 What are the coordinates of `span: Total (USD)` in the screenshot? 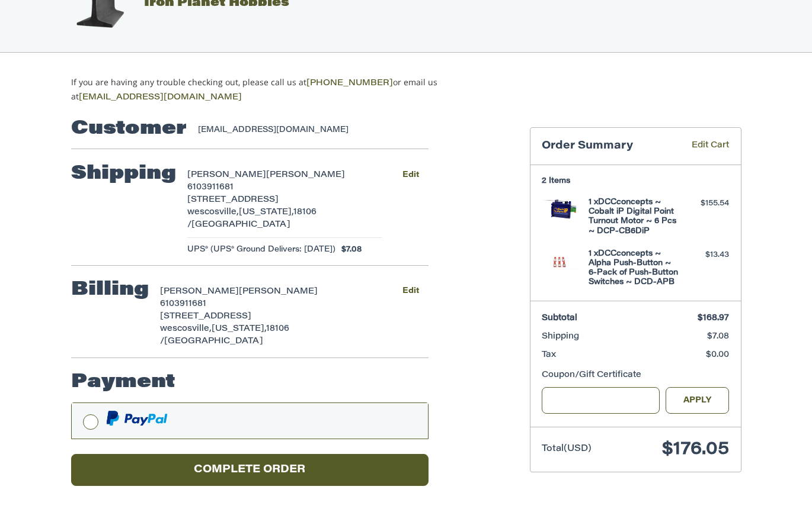 It's located at (566, 449).